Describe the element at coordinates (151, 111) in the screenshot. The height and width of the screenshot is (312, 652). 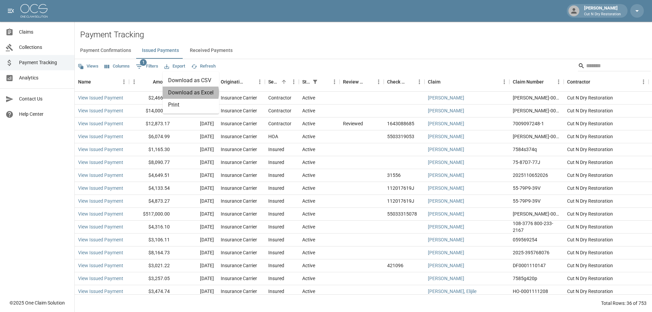
I see `div: $14,000.00` at that location.